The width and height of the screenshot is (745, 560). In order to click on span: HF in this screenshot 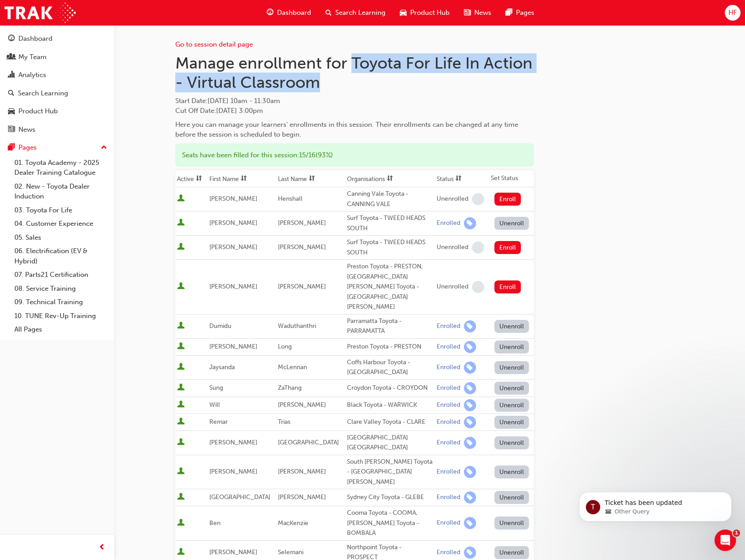, I will do `click(733, 12)`.